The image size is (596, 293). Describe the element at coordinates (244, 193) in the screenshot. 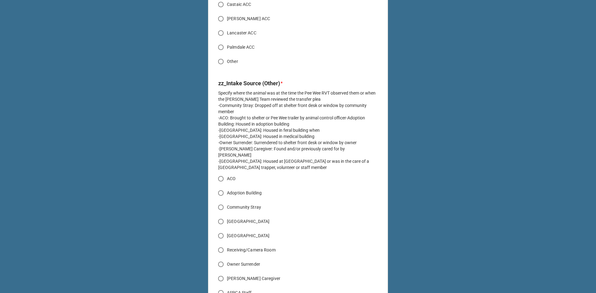

I see `span: Adoption Building` at that location.